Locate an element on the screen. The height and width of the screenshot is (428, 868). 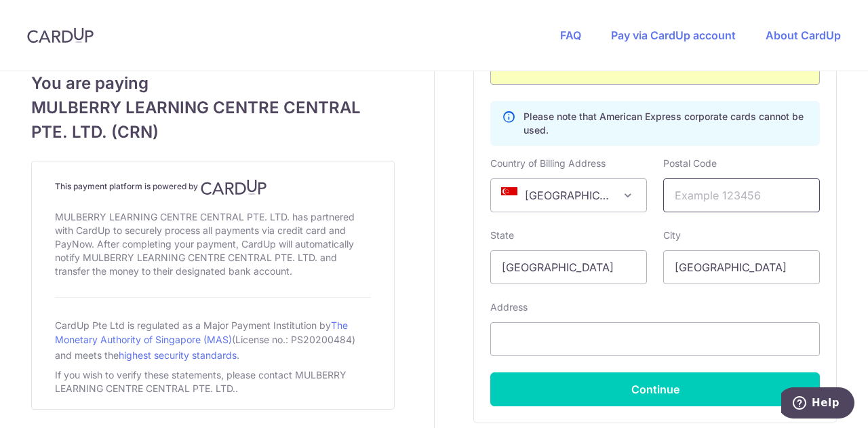
button: Continue is located at coordinates (656, 389).